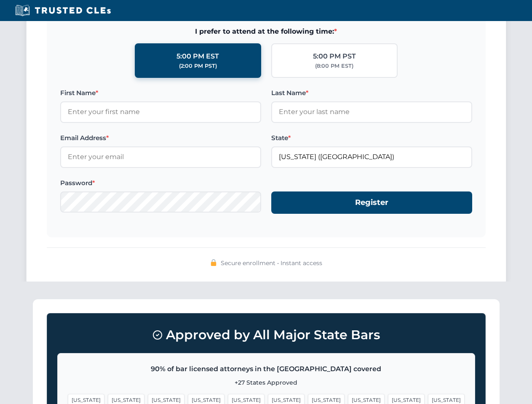 The width and height of the screenshot is (532, 404). I want to click on p: +27 States Approved, so click(266, 383).